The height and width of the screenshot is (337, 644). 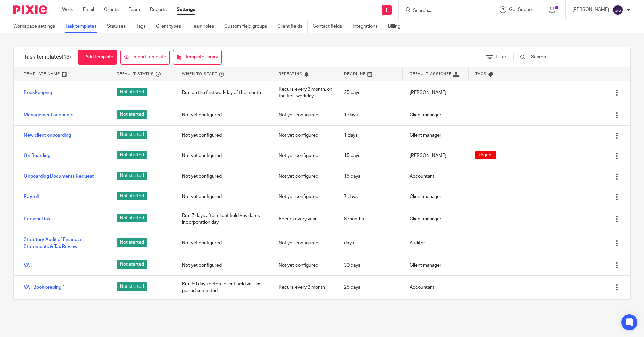 What do you see at coordinates (134, 10) in the screenshot?
I see `a: Team` at bounding box center [134, 10].